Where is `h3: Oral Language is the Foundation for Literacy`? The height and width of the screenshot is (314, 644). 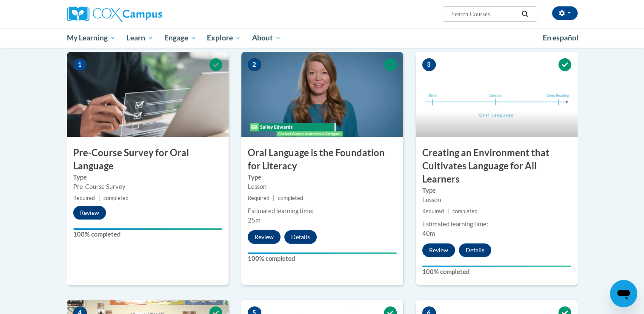
h3: Oral Language is the Foundation for Literacy is located at coordinates (323, 159).